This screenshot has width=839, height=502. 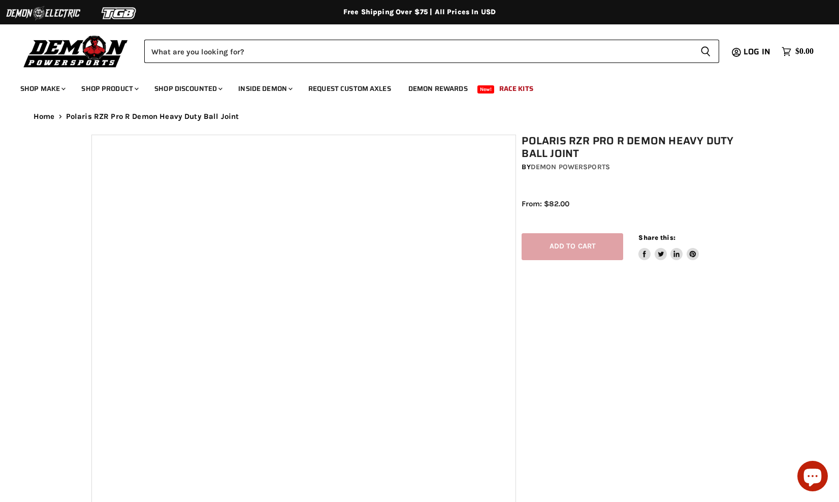 I want to click on img: TGB Logo 2, so click(x=119, y=13).